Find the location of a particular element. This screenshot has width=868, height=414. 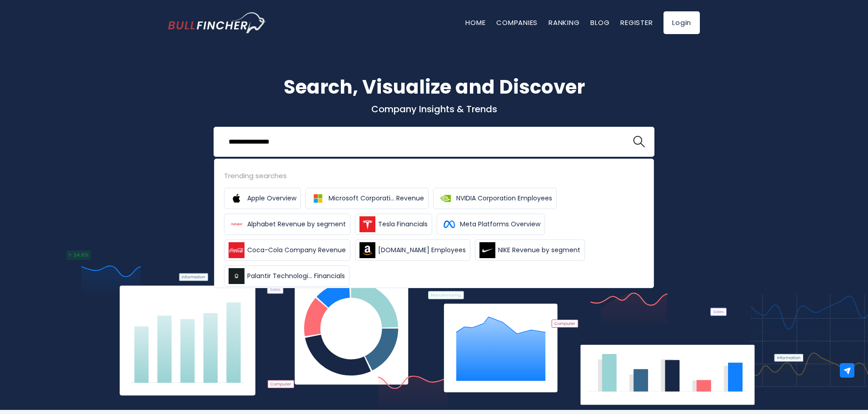

h1: Search, Visualize and Discover is located at coordinates (434, 87).